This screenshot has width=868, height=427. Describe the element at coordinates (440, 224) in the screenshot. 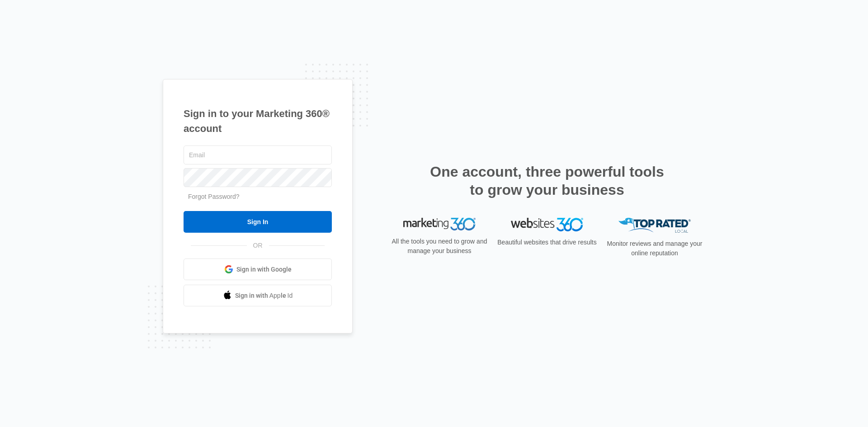

I see `img: Marketing 360` at that location.